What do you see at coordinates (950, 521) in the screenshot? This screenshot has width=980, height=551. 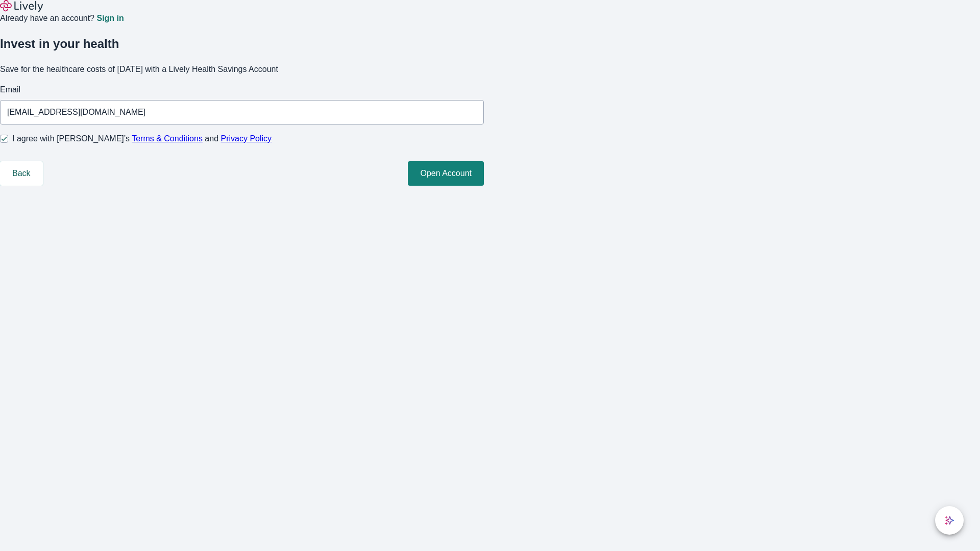 I see `button: chat` at bounding box center [950, 521].